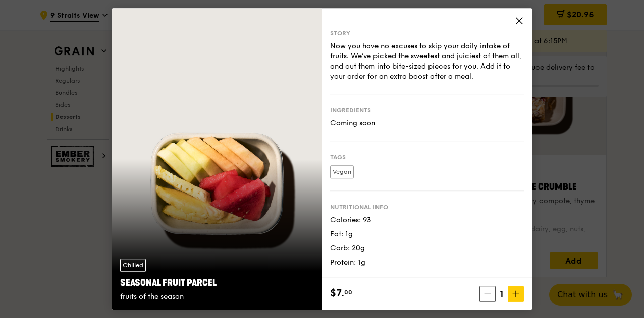  I want to click on span: 1, so click(501, 293).